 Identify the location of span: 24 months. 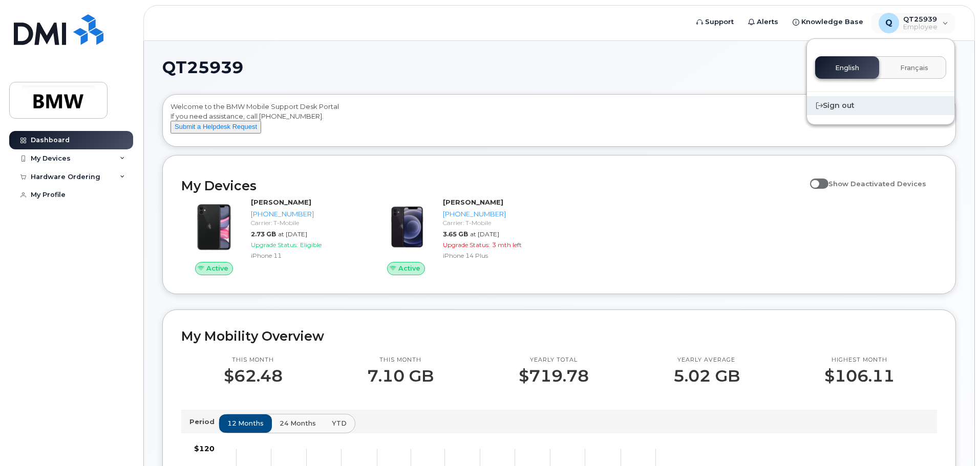
(297, 423).